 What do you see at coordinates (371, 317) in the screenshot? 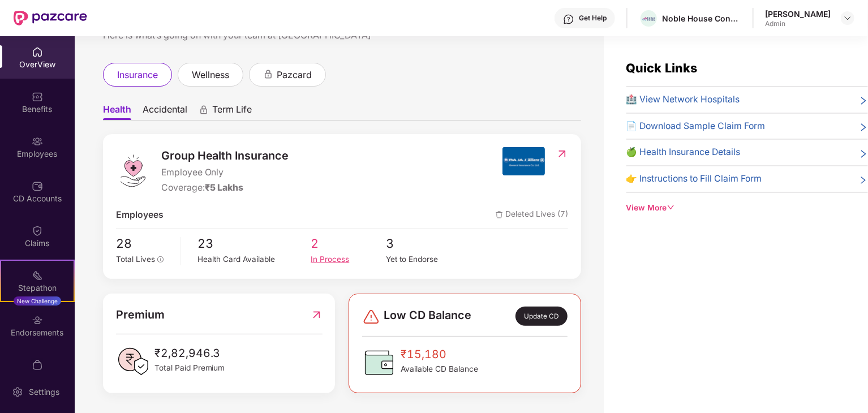
I see `img: svg+xml;base64,PHN2ZyBpZD0iRGFuZ2VyLTMyeDMyIiB4bWxucz0iaHR0cDovL3d3dy53My5vcmcvMjAwMC9zdmciIHdpZH...` at bounding box center [371, 317].